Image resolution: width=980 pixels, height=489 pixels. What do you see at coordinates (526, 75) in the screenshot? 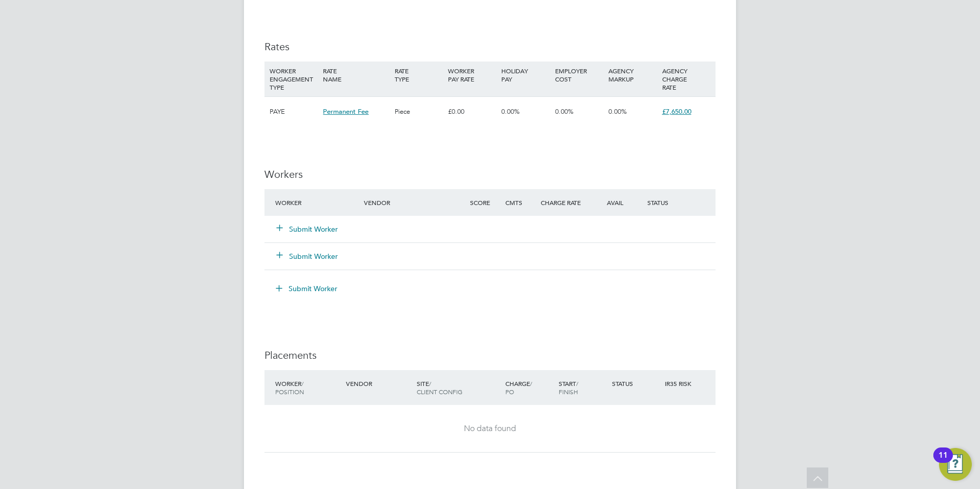
I see `div: HOLIDAY PAY` at bounding box center [526, 75].